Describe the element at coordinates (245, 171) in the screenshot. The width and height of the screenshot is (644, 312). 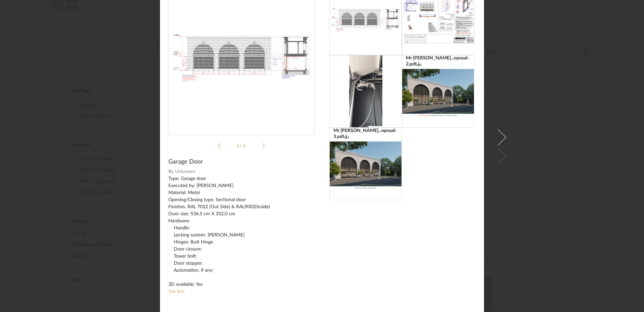
I see `span: Unknown` at that location.